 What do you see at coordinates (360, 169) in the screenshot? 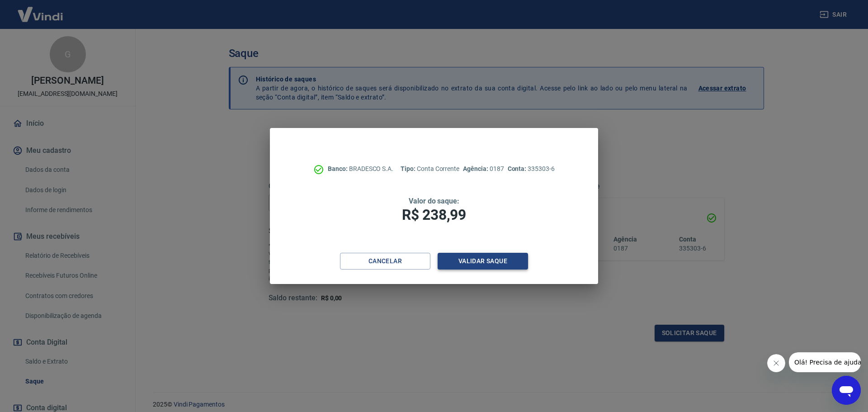
I see `p: BRADESCO S.A.` at bounding box center [360, 169].